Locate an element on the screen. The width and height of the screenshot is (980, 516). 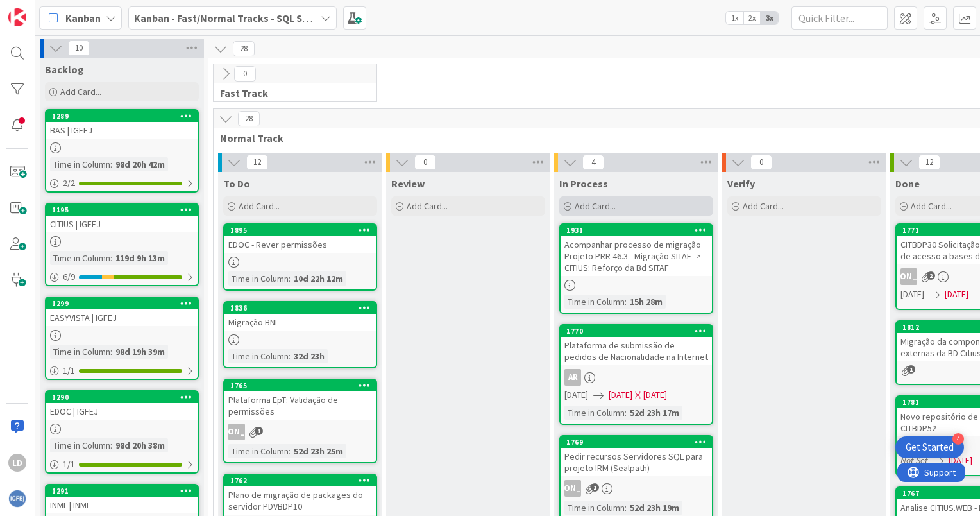
span: 2 is located at coordinates (931, 275).